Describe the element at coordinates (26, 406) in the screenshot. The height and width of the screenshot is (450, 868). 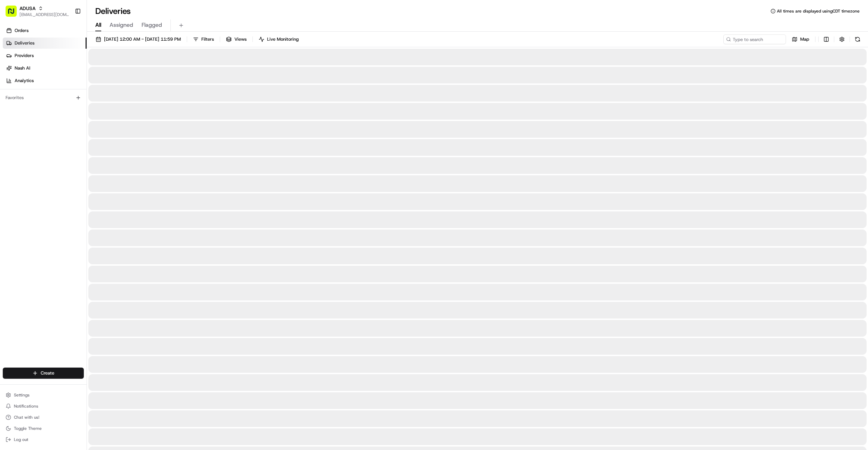
I see `span: Notifications` at that location.